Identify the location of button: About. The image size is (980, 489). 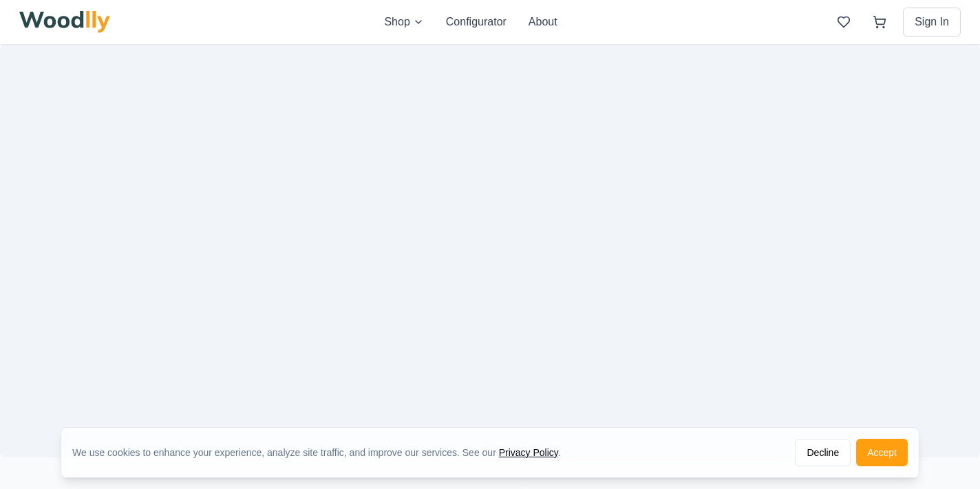
(543, 22).